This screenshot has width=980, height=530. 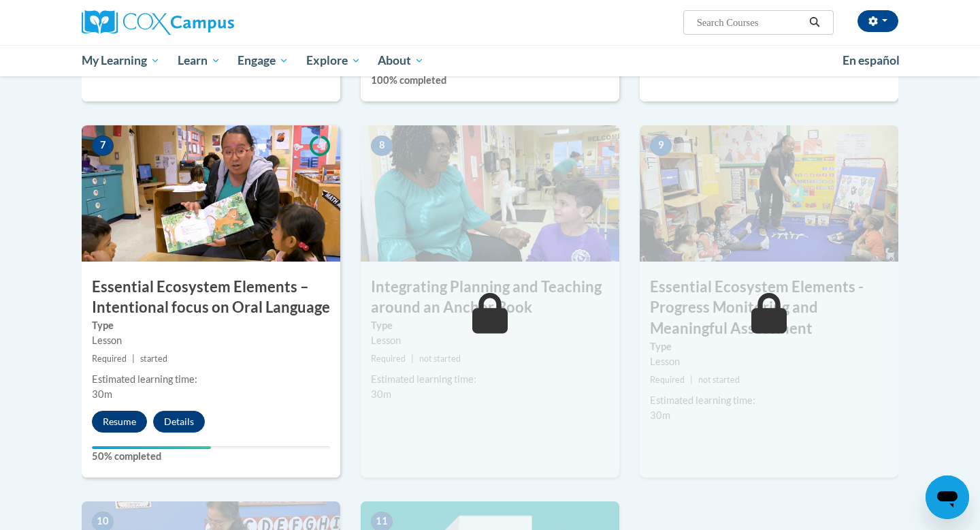 What do you see at coordinates (154, 358) in the screenshot?
I see `span: started` at bounding box center [154, 358].